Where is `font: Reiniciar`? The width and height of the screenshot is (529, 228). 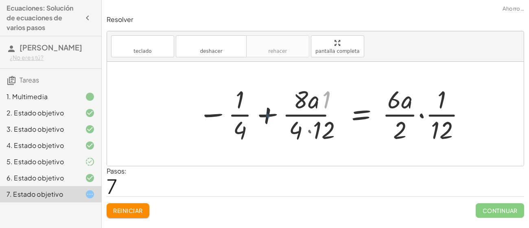 font: Reiniciar is located at coordinates (128, 211).